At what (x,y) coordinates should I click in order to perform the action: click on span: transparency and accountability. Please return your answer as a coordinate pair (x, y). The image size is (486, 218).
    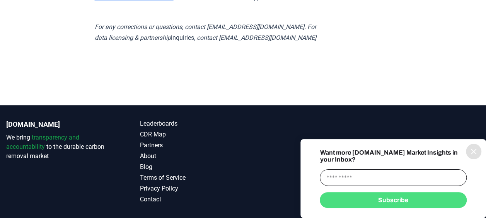
    Looking at the image, I should click on (43, 142).